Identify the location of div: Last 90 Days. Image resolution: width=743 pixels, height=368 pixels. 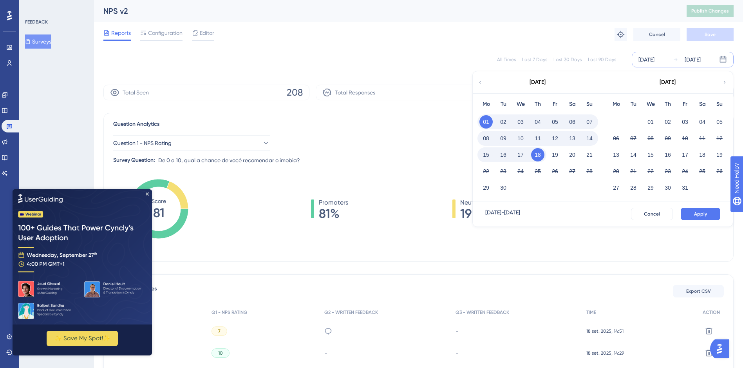
(602, 60).